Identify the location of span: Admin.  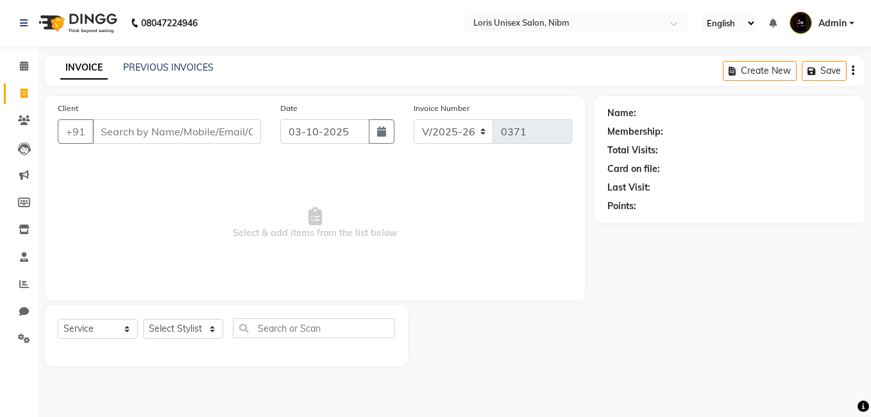
(832, 23).